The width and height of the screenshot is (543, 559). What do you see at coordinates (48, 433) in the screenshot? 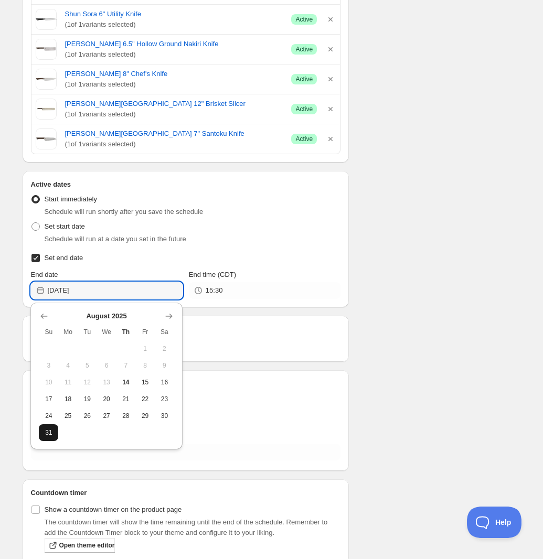
I see `button: Sunday August 31 2025` at bounding box center [48, 433].